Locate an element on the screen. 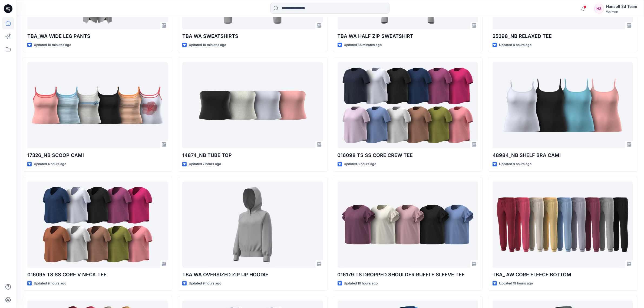 This screenshot has height=308, width=644. p: 25398_NB RELAXED TEE is located at coordinates (562, 37).